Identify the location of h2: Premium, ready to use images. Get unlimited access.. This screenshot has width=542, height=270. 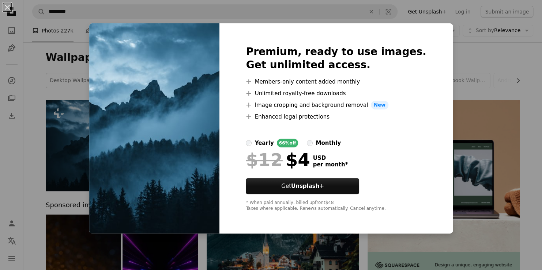
(336, 58).